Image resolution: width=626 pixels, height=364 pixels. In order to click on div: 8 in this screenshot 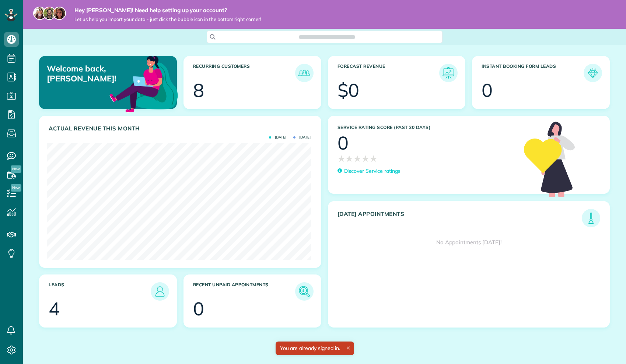, I will do `click(199, 90)`.